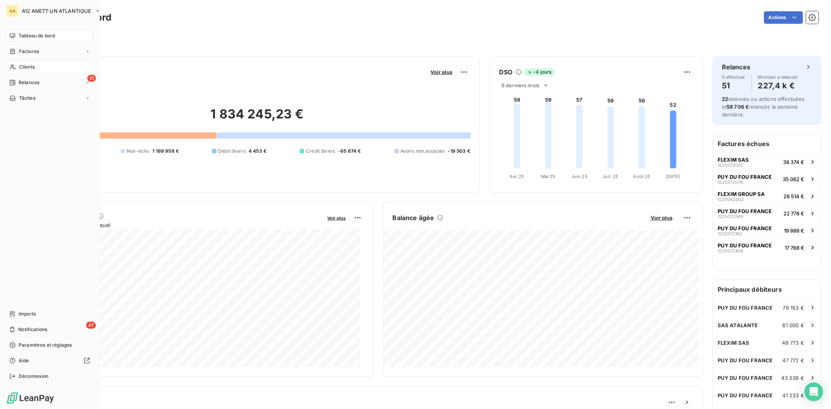 Image resolution: width=831 pixels, height=409 pixels. What do you see at coordinates (413, 218) in the screenshot?
I see `h6: Balance âgée` at bounding box center [413, 218].